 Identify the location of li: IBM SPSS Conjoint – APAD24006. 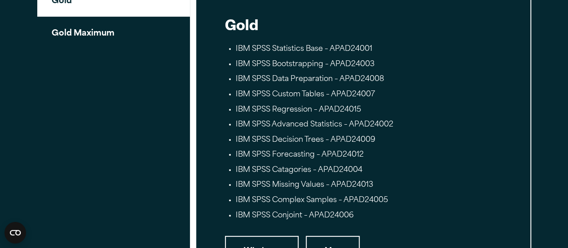
(369, 216).